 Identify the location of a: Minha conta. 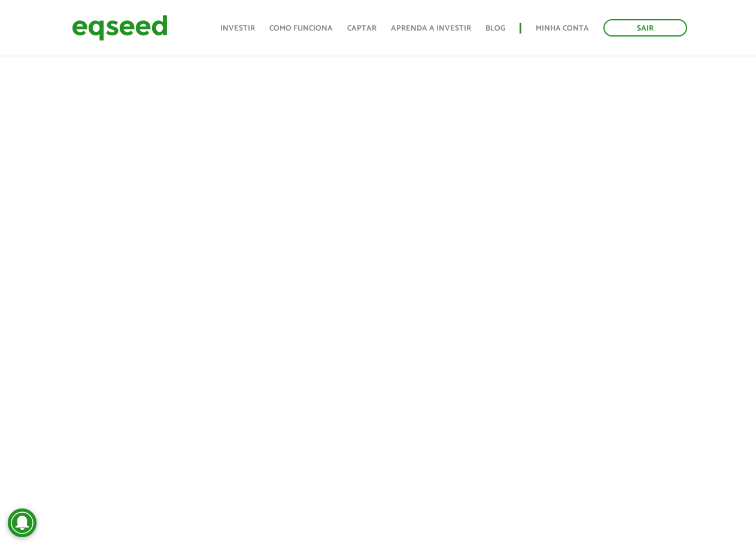
(562, 28).